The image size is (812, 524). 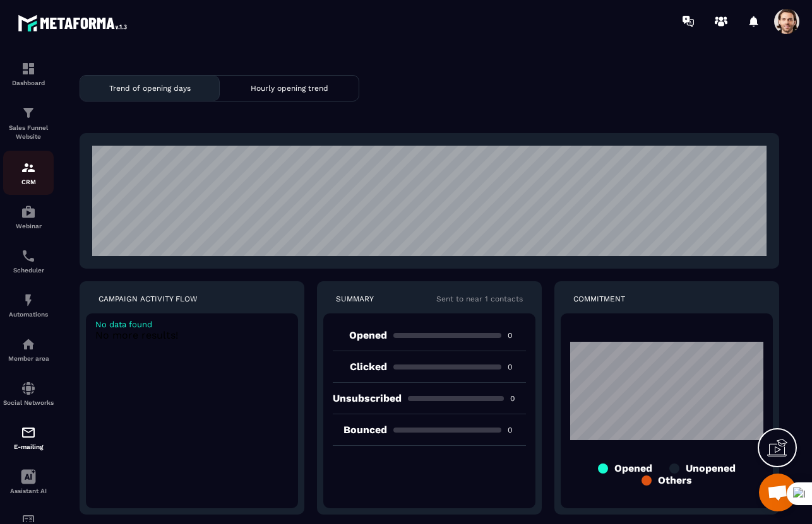 What do you see at coordinates (675, 480) in the screenshot?
I see `p: Others` at bounding box center [675, 480].